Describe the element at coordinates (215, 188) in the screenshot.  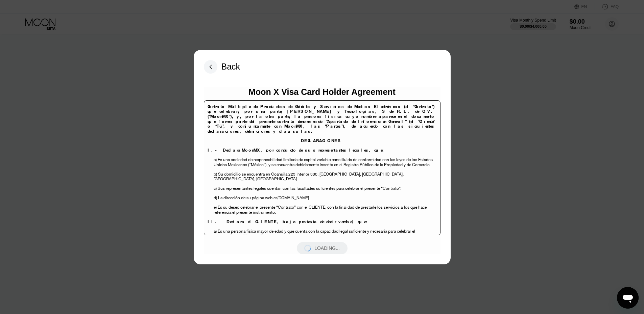
I see `span: c` at that location.